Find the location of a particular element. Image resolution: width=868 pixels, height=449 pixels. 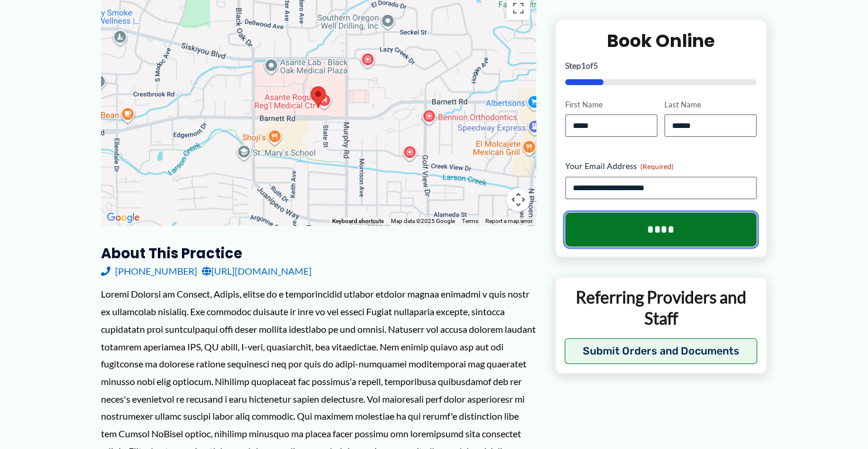

h3: About this practice is located at coordinates (318, 253).